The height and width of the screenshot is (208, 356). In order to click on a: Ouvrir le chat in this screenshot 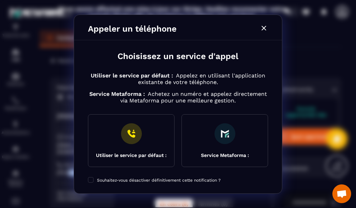, I will do `click(342, 194)`.